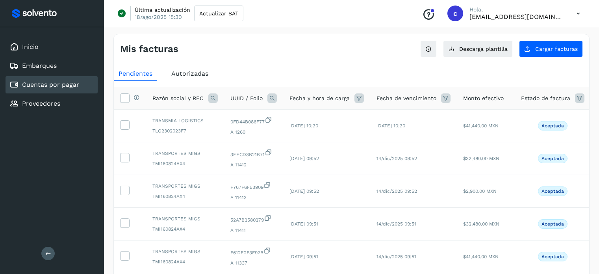 The image size is (599, 274). What do you see at coordinates (185, 121) in the screenshot?
I see `span: TRANSMIA LOGISTICS` at bounding box center [185, 121].